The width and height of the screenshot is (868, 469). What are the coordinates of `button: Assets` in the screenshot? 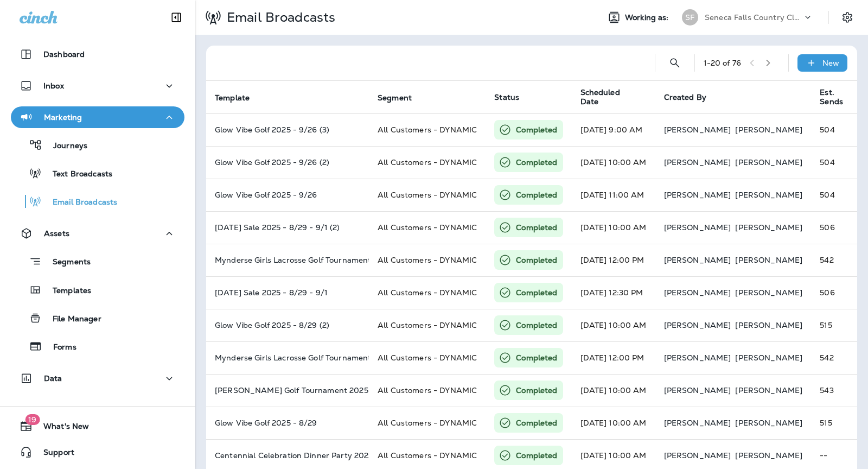 It's located at (97, 233).